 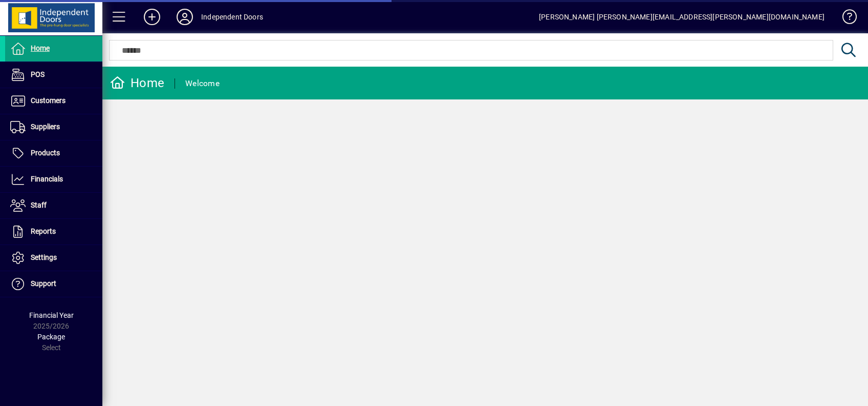 I want to click on span: POS, so click(x=37, y=74).